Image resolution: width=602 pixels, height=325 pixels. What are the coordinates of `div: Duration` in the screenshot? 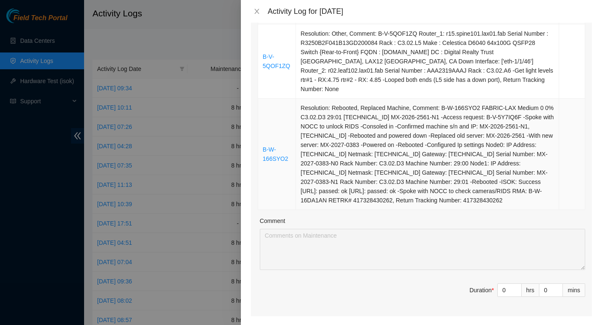 It's located at (482, 291).